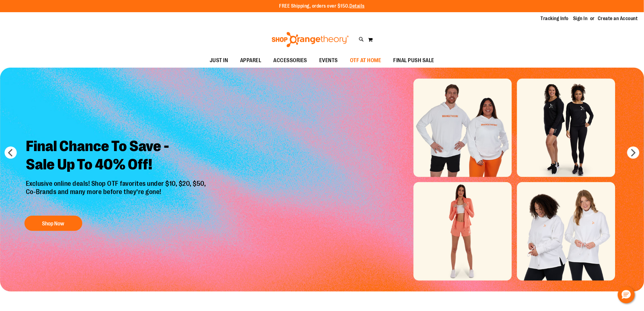 Image resolution: width=644 pixels, height=311 pixels. I want to click on h2: Final Chance To Save - Sale Up To 40% Off!, so click(116, 156).